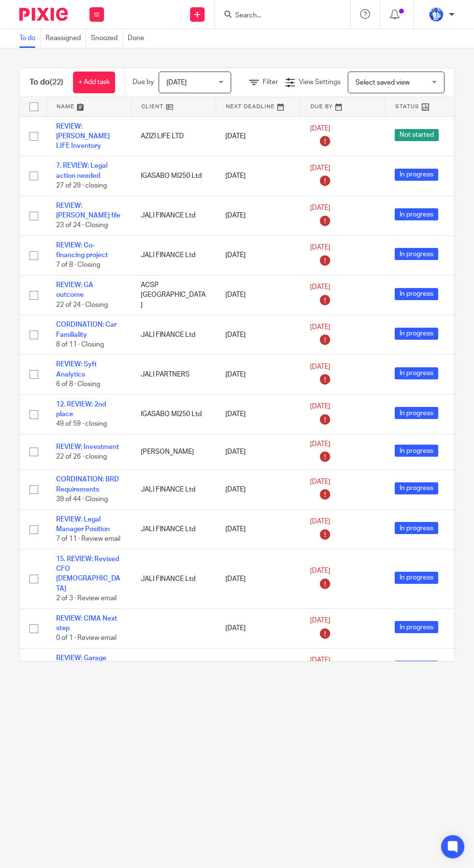 The image size is (474, 868). What do you see at coordinates (86, 623) in the screenshot?
I see `a: REVIEW: CIMA Next step` at bounding box center [86, 623].